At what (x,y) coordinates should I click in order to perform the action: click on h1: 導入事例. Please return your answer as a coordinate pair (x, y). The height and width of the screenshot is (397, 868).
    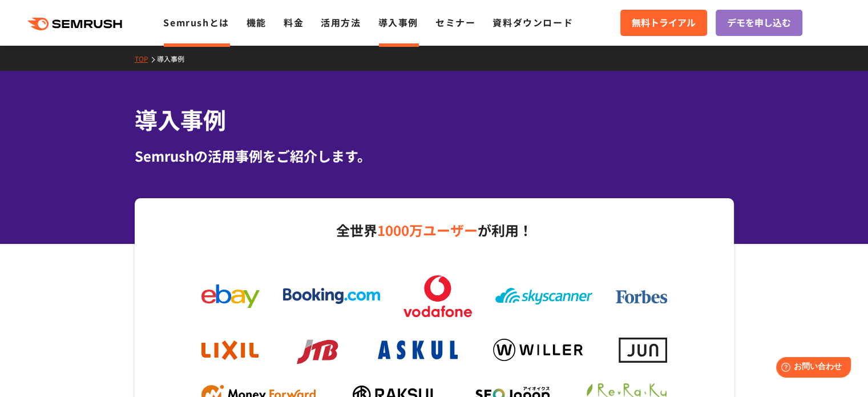
    Looking at the image, I should click on (435, 119).